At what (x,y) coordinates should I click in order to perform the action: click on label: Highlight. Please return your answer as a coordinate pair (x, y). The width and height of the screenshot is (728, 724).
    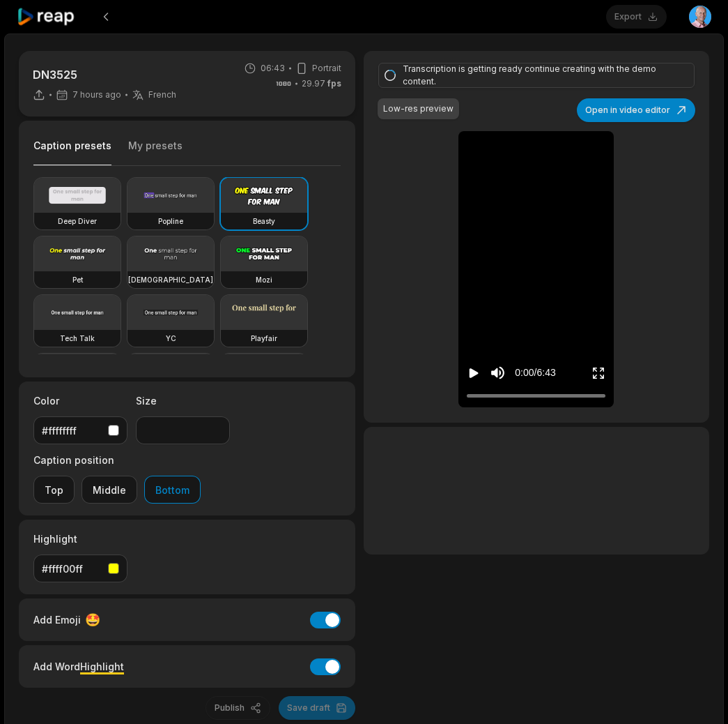
    Looking at the image, I should click on (80, 538).